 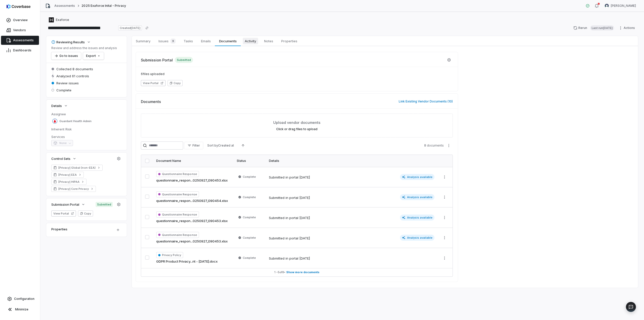 What do you see at coordinates (206, 41) in the screenshot?
I see `span: Emails` at bounding box center [206, 41].